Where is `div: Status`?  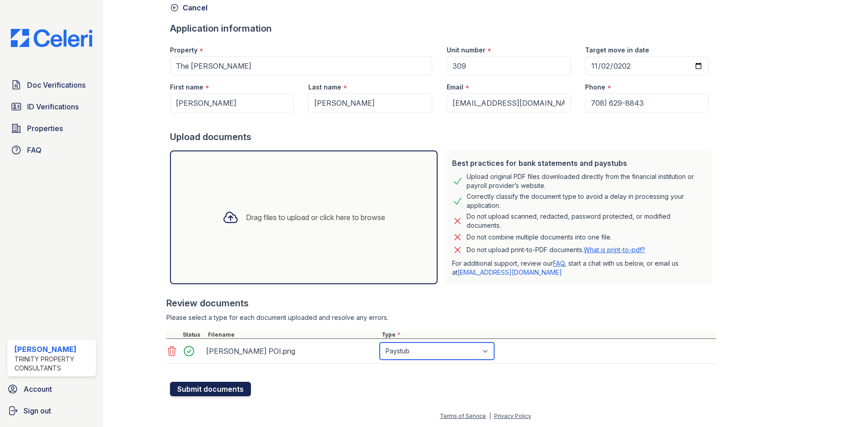
div: Status is located at coordinates (193, 335).